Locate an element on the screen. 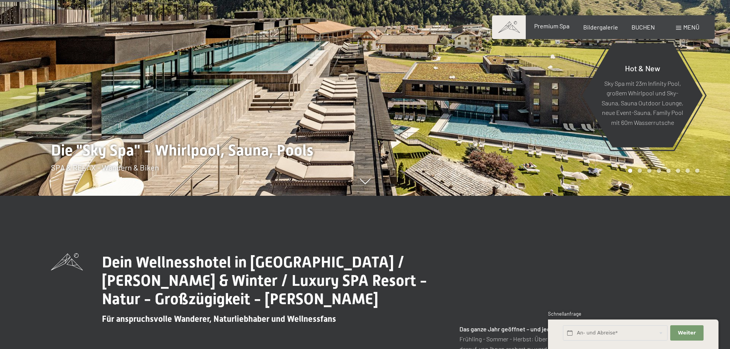 Image resolution: width=730 pixels, height=349 pixels. div: Carousel Page 5 is located at coordinates (669, 171).